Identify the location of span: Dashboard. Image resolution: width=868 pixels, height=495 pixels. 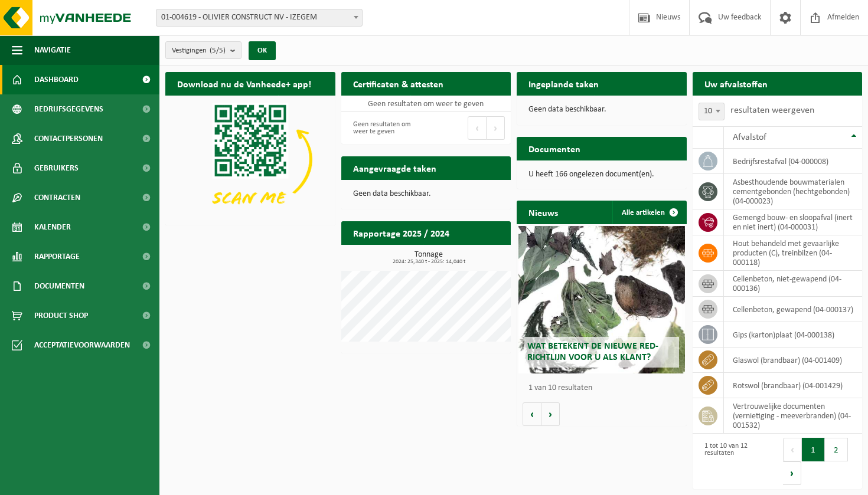
(56, 80).